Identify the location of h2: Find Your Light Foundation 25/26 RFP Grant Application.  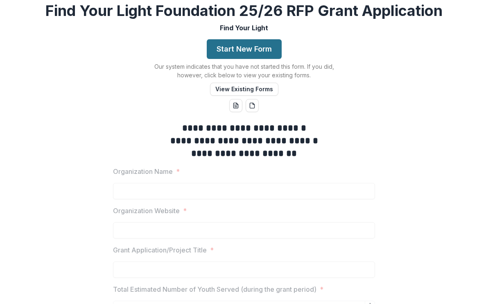
(244, 11).